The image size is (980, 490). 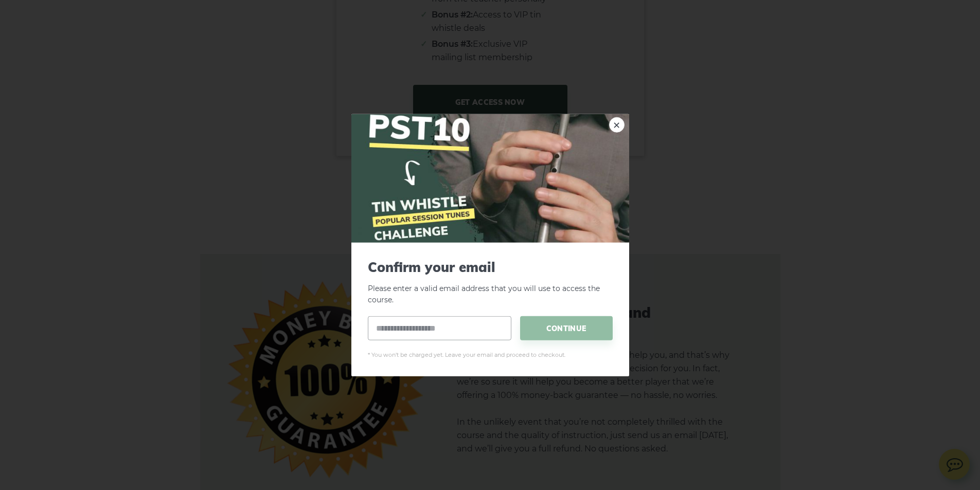 I want to click on p: Please enter a valid email address that you will use to access the course., so click(x=490, y=283).